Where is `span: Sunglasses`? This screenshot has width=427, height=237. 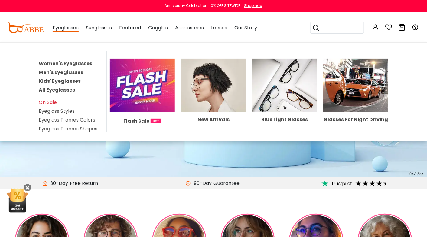
span: Sunglasses is located at coordinates (99, 28).